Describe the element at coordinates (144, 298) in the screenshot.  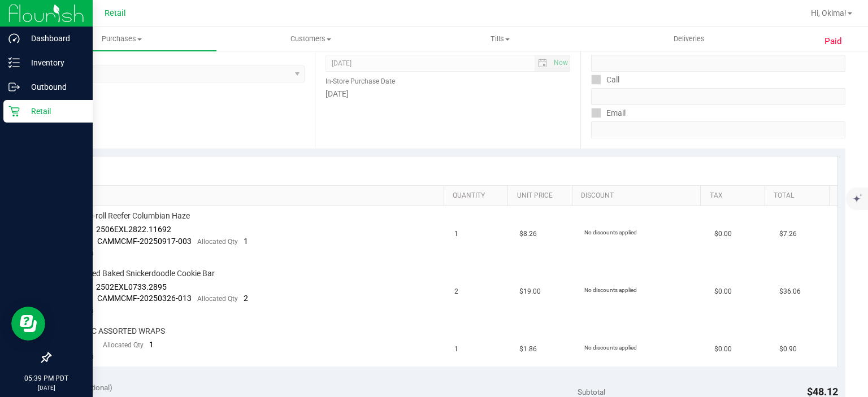
I see `span: CAMMCMF-20250326-013` at that location.